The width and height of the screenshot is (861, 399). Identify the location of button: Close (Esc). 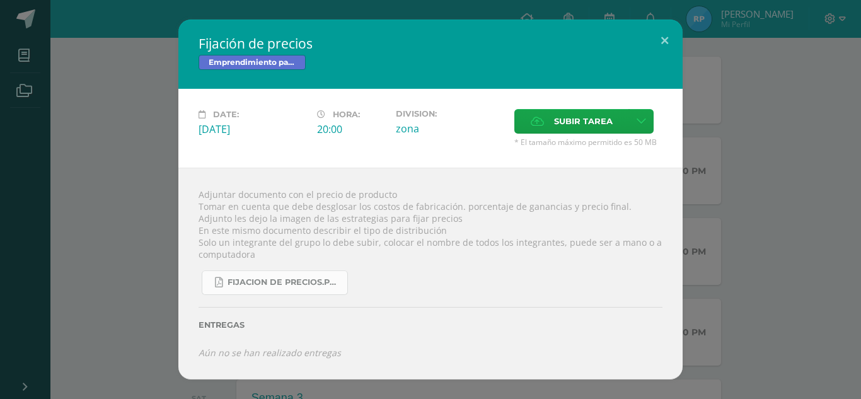
(664, 41).